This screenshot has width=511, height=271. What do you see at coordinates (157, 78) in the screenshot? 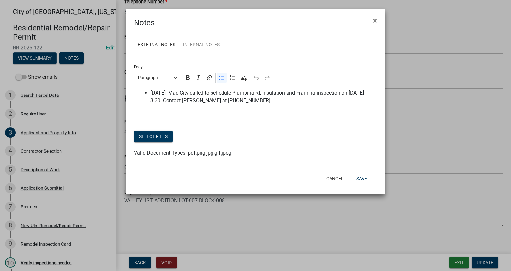
I see `button: Paragraph, Heading` at bounding box center [157, 78].